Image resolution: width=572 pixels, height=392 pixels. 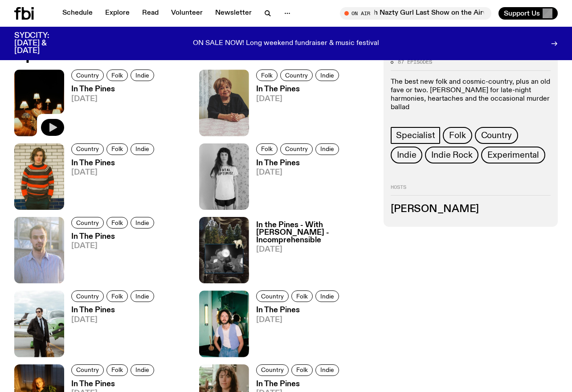 What do you see at coordinates (78, 13) in the screenshot?
I see `a: Schedule` at bounding box center [78, 13].